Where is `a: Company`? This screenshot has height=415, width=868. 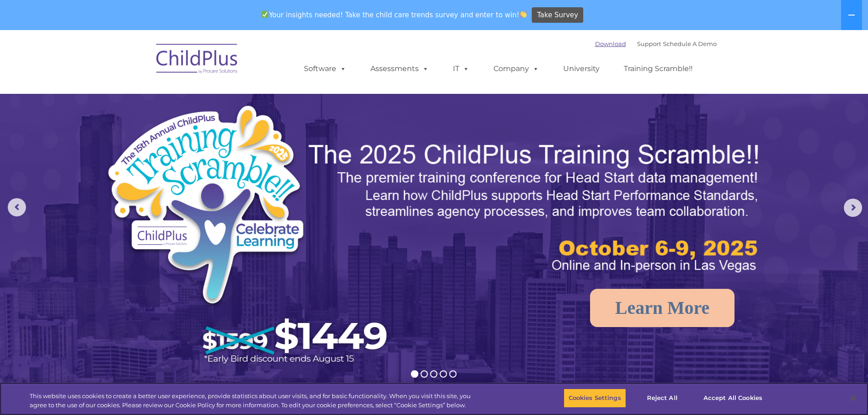 a: Company is located at coordinates (516, 69).